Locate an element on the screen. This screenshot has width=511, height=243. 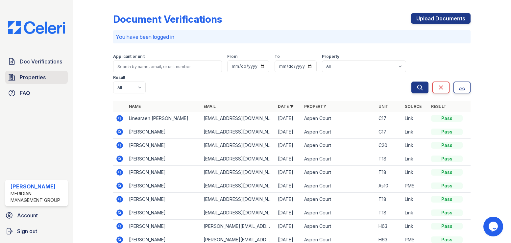
p: You have been logged in is located at coordinates (292, 37).